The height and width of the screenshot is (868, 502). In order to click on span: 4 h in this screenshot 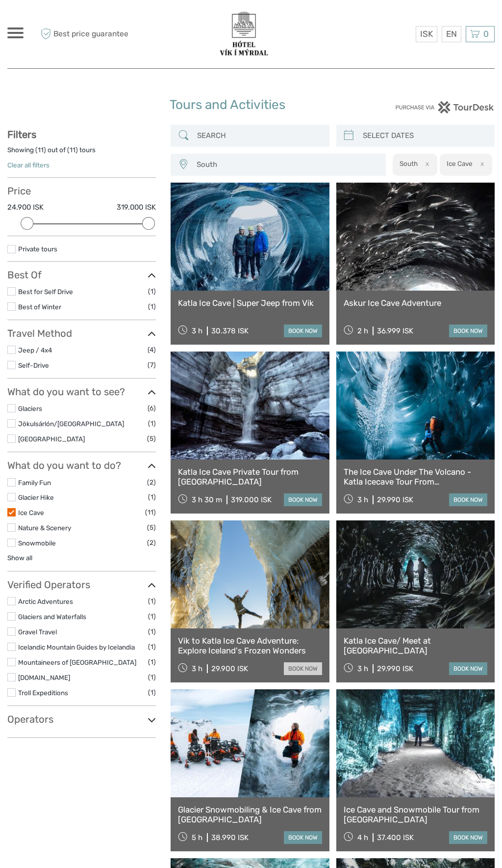, I will do `click(363, 837)`.